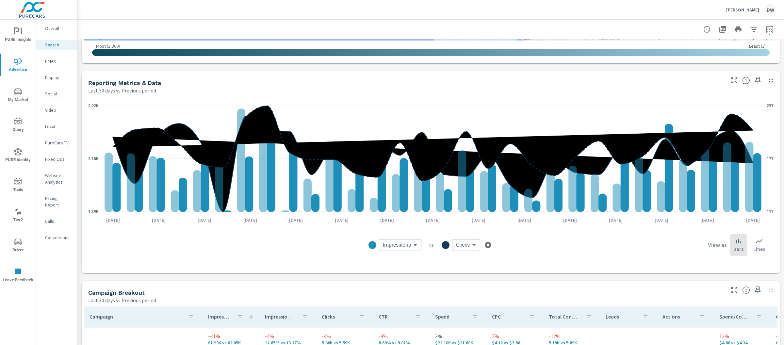 The height and width of the screenshot is (345, 784). I want to click on p: Fixed Ops, so click(58, 159).